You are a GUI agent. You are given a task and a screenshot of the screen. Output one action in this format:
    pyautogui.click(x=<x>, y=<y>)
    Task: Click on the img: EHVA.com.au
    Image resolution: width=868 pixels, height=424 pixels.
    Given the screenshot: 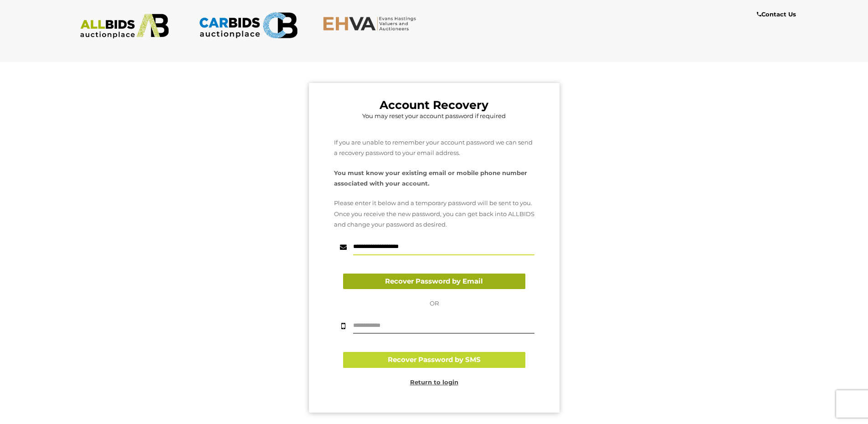 What is the action you would take?
    pyautogui.click(x=372, y=23)
    